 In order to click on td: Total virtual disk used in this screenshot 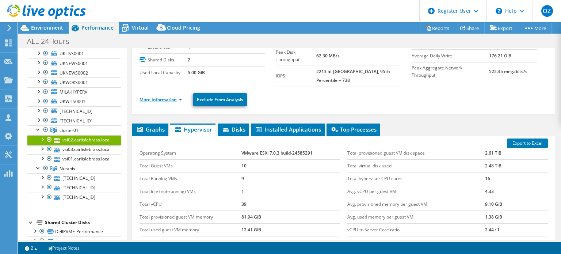, I will do `click(416, 166)`.